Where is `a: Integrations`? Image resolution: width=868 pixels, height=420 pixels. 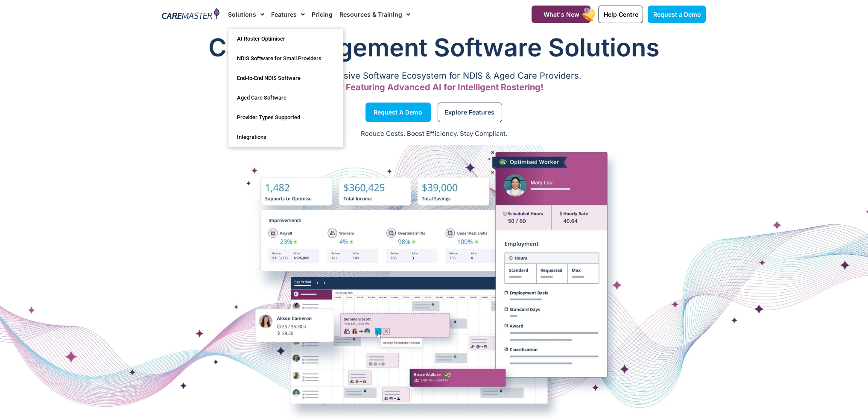
a: Integrations is located at coordinates (286, 138).